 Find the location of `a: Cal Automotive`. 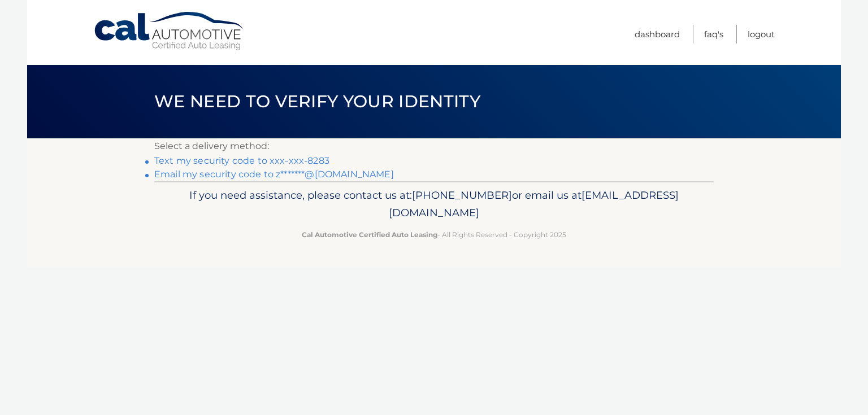

a: Cal Automotive is located at coordinates (170, 31).